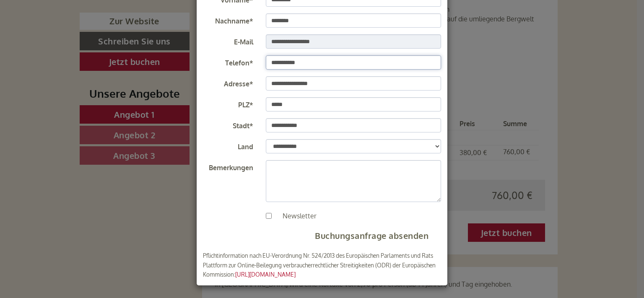 Image resolution: width=644 pixels, height=298 pixels. Describe the element at coordinates (74, 43) in the screenshot. I see `small: 15:14` at that location.